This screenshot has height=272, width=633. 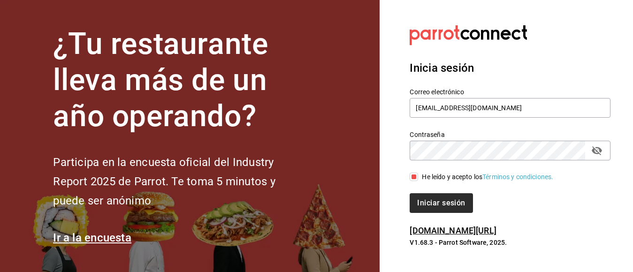 I want to click on p: V1.68.3 - Parrot Software, 2025., so click(x=510, y=243).